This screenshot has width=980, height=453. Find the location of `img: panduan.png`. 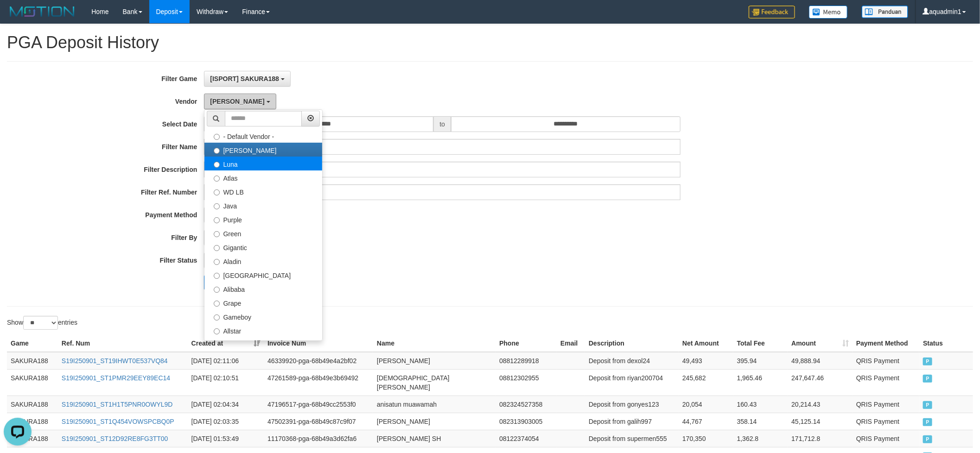

img: panduan.png is located at coordinates (885, 12).